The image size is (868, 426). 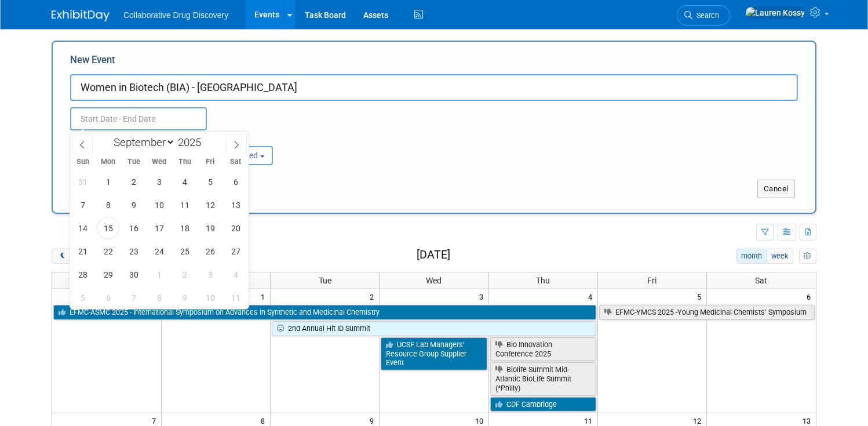 What do you see at coordinates (324, 312) in the screenshot?
I see `a: EFMC-ASMC 2025 - International Symposium on Advances in Synthetic and Medicinal Chemistry` at bounding box center [324, 312].